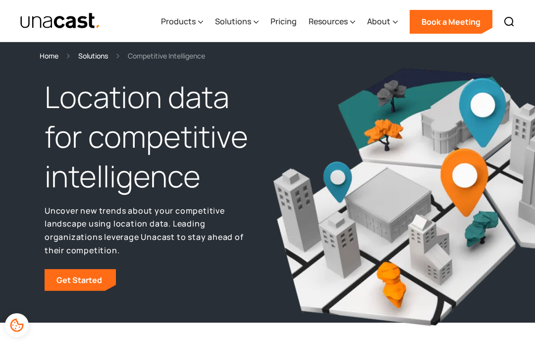 The height and width of the screenshot is (342, 535). What do you see at coordinates (80, 280) in the screenshot?
I see `a: Get Started` at bounding box center [80, 280].